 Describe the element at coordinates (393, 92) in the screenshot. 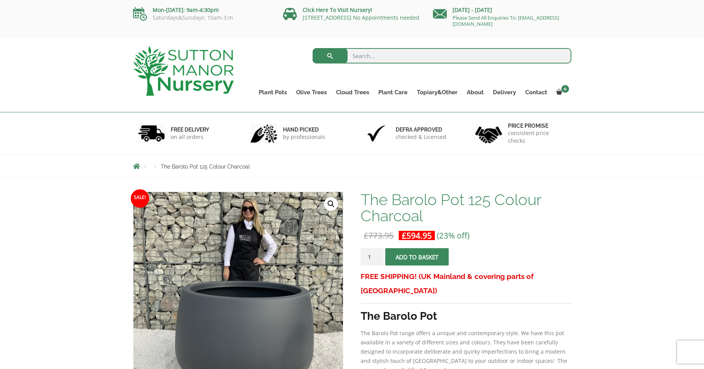

I see `a: Plant Care` at that location.